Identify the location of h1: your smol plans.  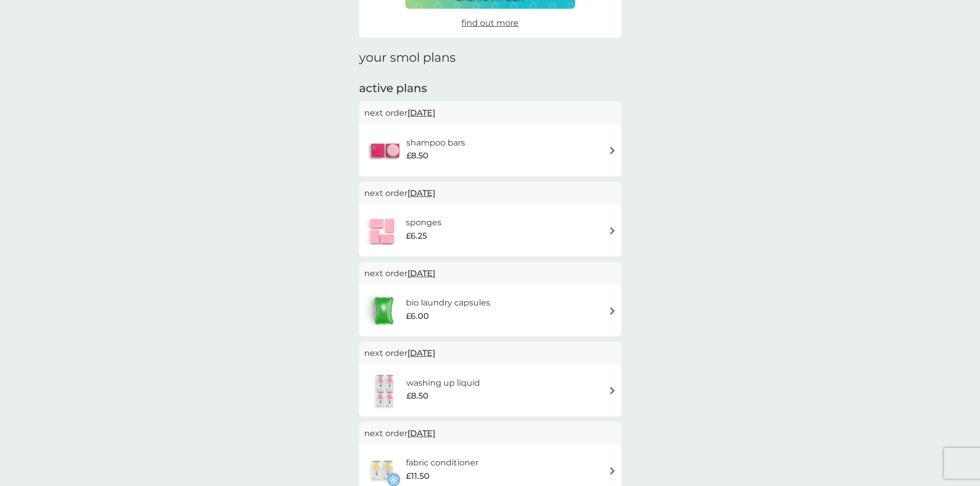
(490, 57).